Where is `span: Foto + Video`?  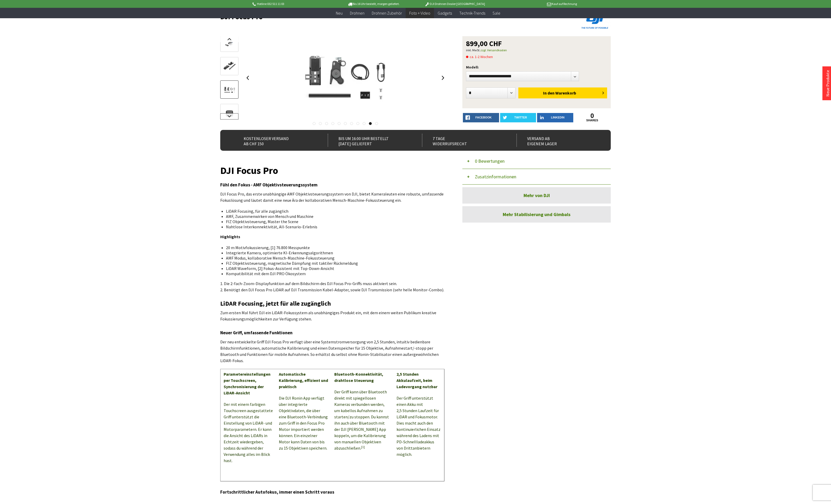 span: Foto + Video is located at coordinates (420, 13).